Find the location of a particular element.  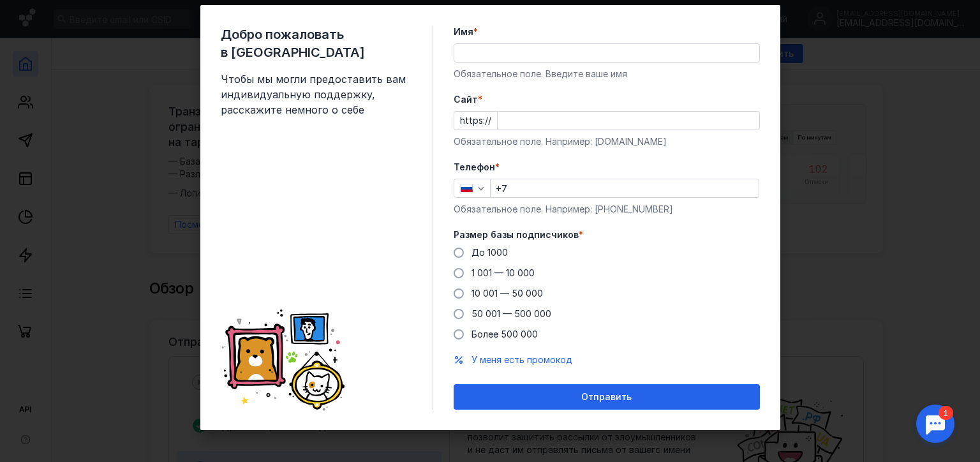

div: Обязательное поле. Введите ваше имя is located at coordinates (607, 74).